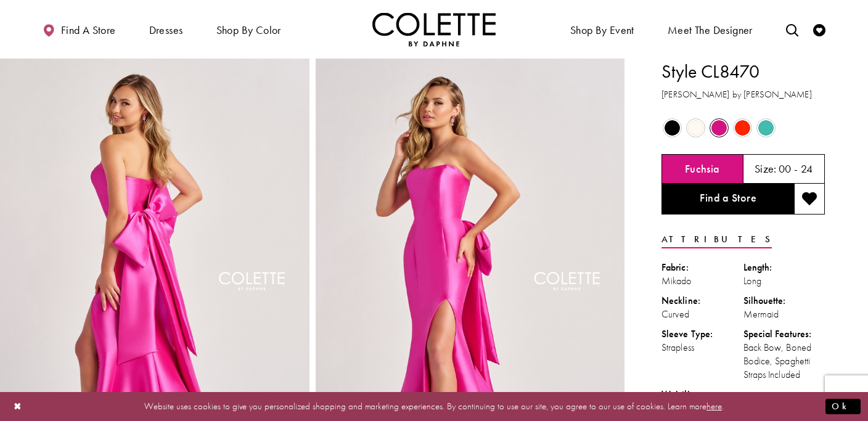  What do you see at coordinates (727, 199) in the screenshot?
I see `a: Find a Store` at bounding box center [727, 199].